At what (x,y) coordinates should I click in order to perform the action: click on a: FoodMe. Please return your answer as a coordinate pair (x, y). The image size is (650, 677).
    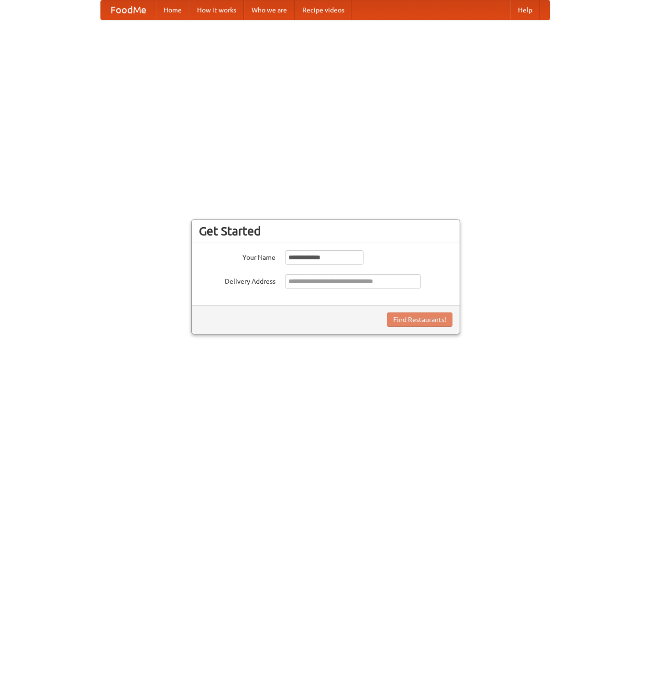
    Looking at the image, I should click on (128, 10).